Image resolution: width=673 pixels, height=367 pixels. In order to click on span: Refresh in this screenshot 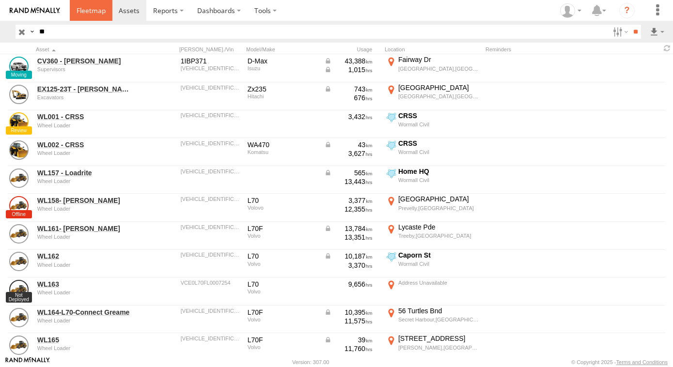, I will do `click(667, 48)`.